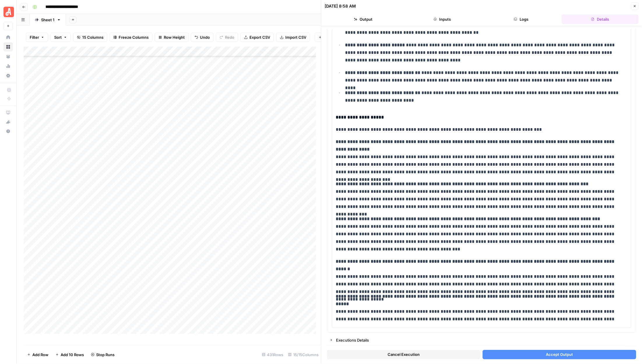 This screenshot has height=364, width=642. I want to click on button: Inputs, so click(442, 19).